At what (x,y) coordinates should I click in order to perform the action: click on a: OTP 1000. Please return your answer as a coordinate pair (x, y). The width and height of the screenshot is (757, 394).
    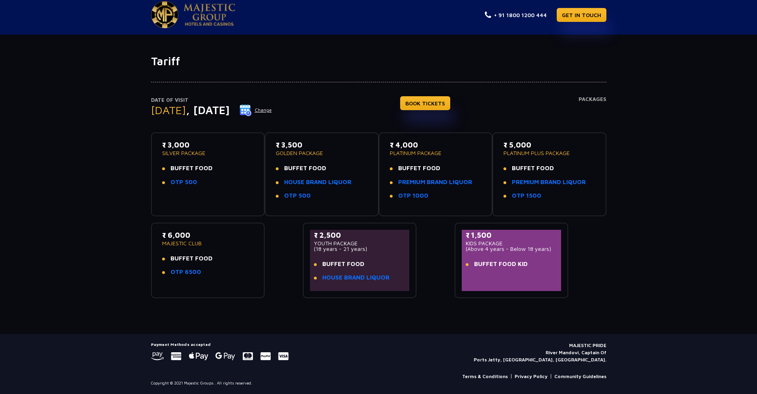
    Looking at the image, I should click on (413, 195).